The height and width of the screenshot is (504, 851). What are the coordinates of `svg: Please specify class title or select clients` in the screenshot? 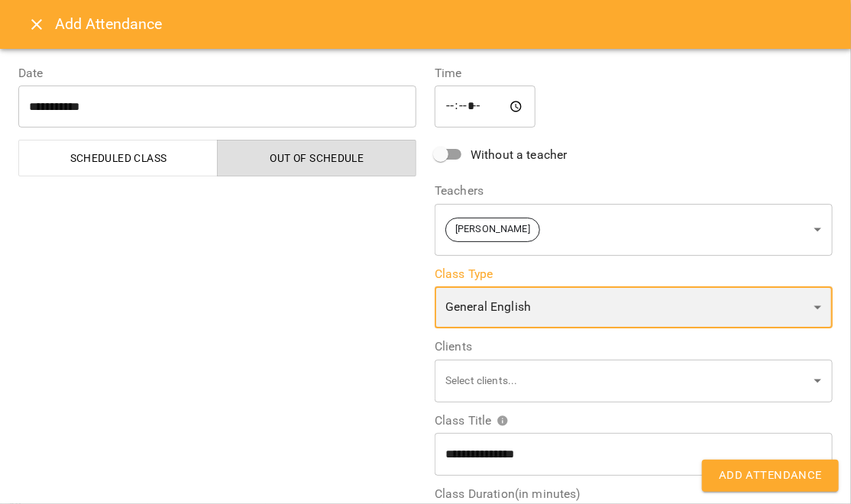 It's located at (502, 420).